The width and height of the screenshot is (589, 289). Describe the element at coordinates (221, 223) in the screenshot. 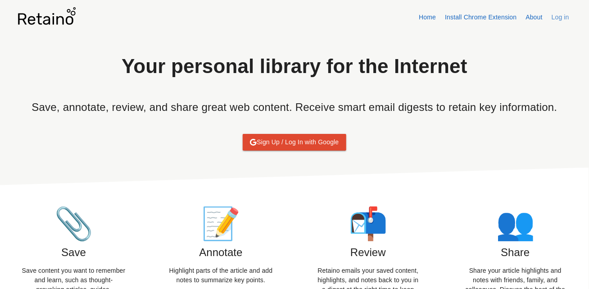

I see `span: Note Taking Emoji` at that location.